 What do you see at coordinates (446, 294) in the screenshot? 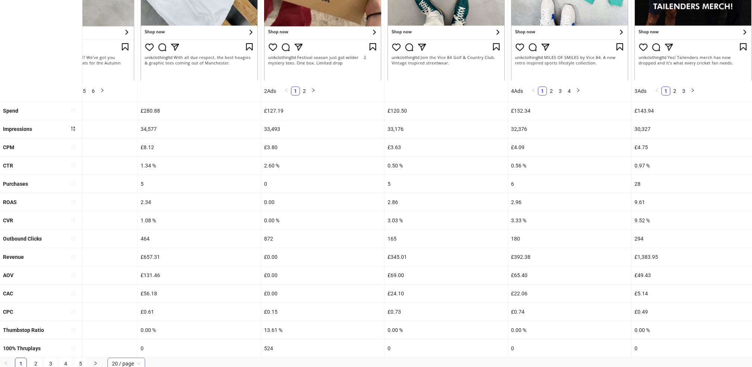
I see `div: £24.10` at bounding box center [446, 294].